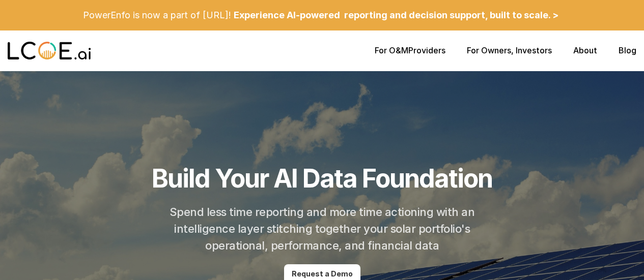  Describe the element at coordinates (627, 51) in the screenshot. I see `a: Blog` at that location.